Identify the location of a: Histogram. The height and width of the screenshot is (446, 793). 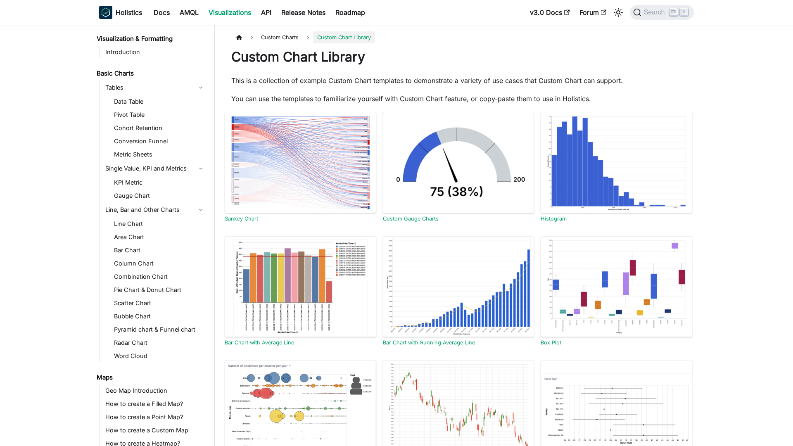
(554, 219).